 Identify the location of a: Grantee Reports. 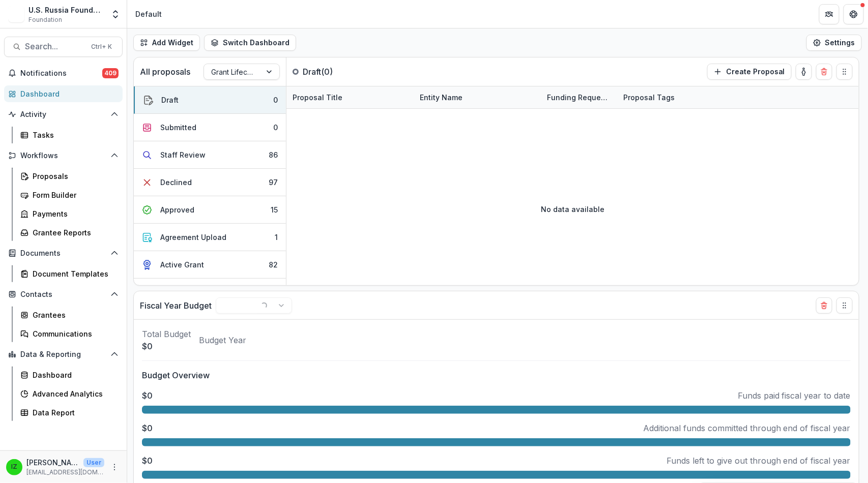
(69, 232).